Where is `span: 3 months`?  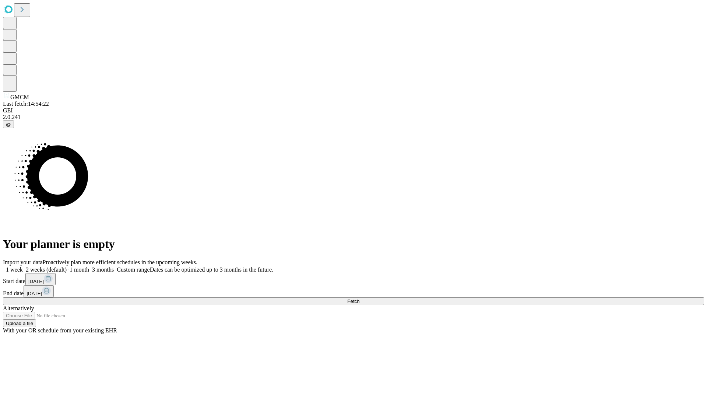
span: 3 months is located at coordinates (103, 269).